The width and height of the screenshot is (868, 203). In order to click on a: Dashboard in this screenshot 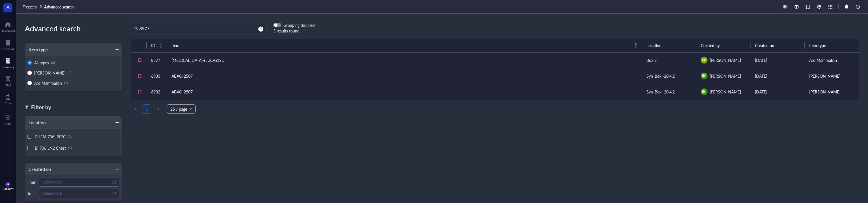, I will do `click(8, 27)`.